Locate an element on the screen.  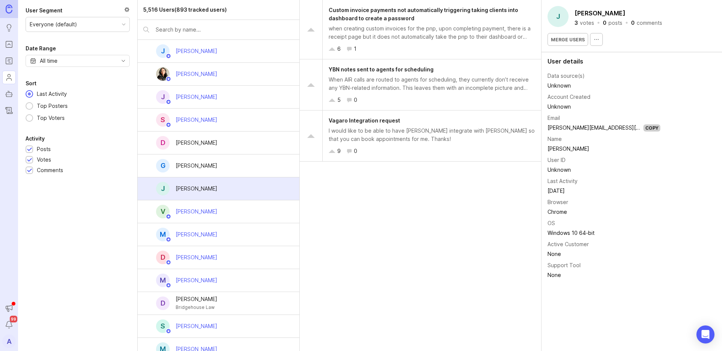
a: YBN notes sent to agents for schedulingWhen AIR calls are routed to agents for scheduling, they c... is located at coordinates (420, 85).